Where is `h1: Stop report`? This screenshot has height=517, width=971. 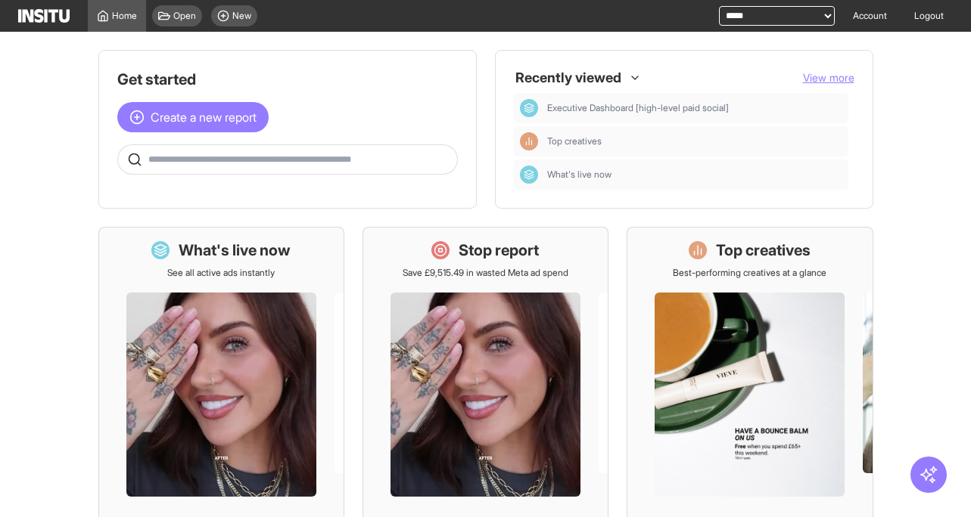
h1: Stop report is located at coordinates (499, 250).